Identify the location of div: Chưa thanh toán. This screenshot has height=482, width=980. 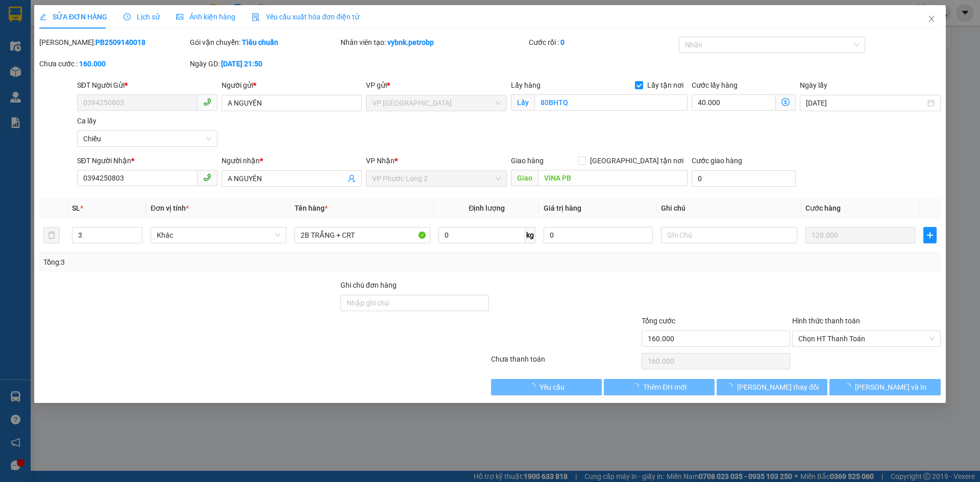
(566, 363).